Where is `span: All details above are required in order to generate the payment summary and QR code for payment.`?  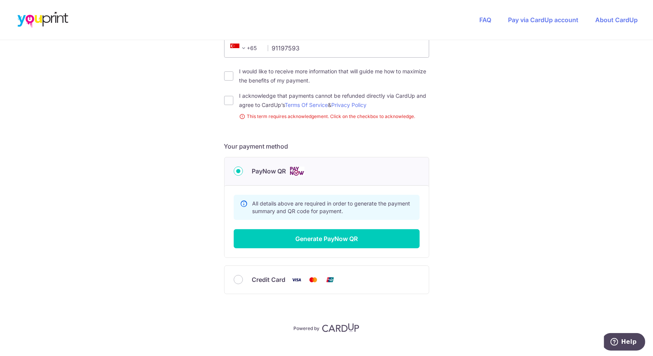
span: All details above are required in order to generate the payment summary and QR code for payment. is located at coordinates (331, 207).